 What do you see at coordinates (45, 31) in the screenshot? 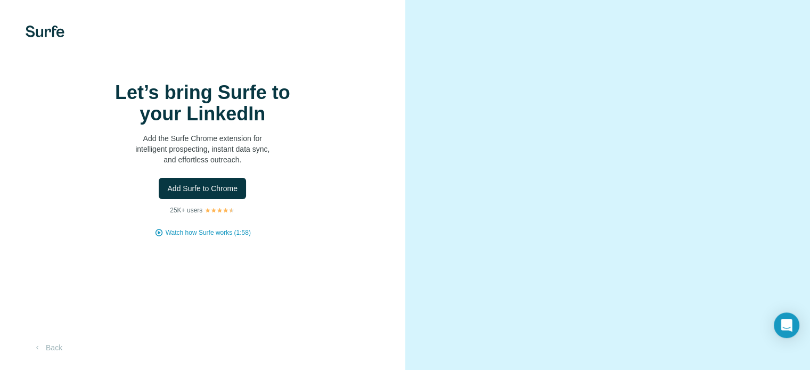
I see `img: Surfe's logo` at bounding box center [45, 31].